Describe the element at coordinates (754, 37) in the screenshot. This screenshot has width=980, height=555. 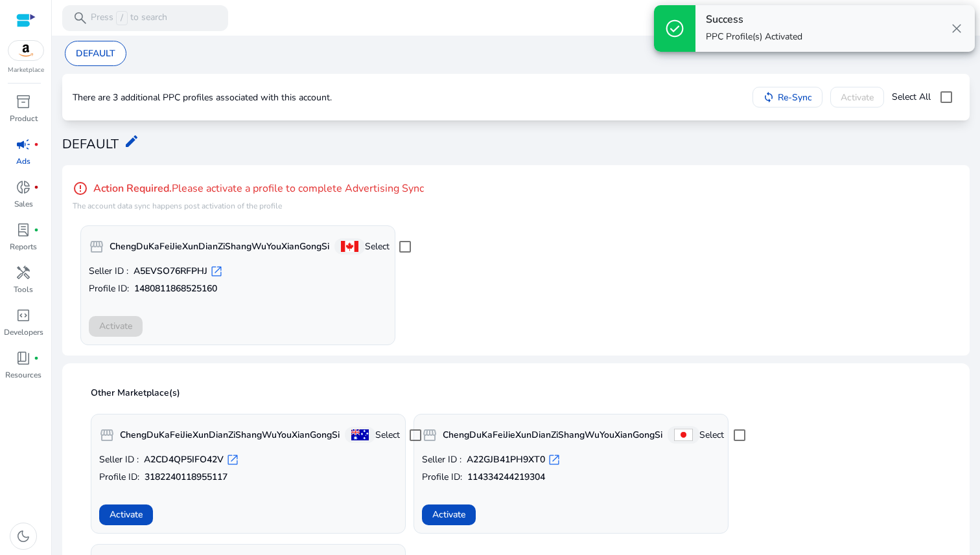
I see `p: PPC Profile(s) Activated` at that location.